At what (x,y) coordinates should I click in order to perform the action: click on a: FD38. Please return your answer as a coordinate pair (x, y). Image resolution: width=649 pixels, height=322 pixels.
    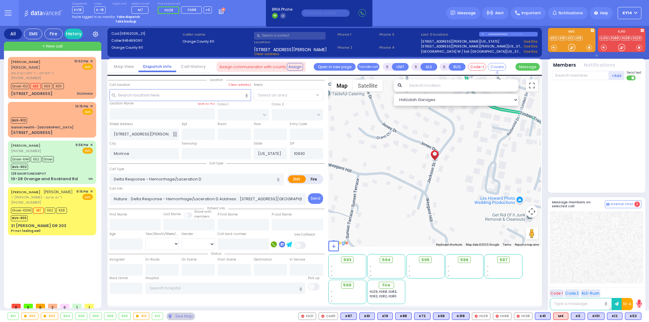
    Looking at the image, I should click on (626, 38).